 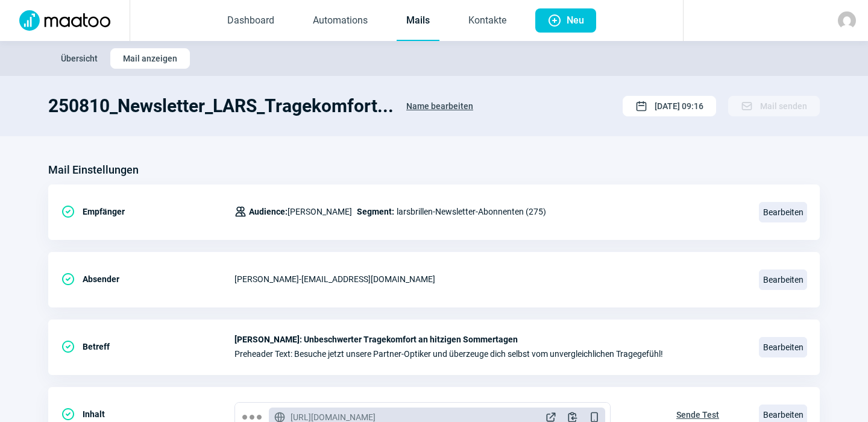 What do you see at coordinates (64, 21) in the screenshot?
I see `img: Logo` at bounding box center [64, 21].